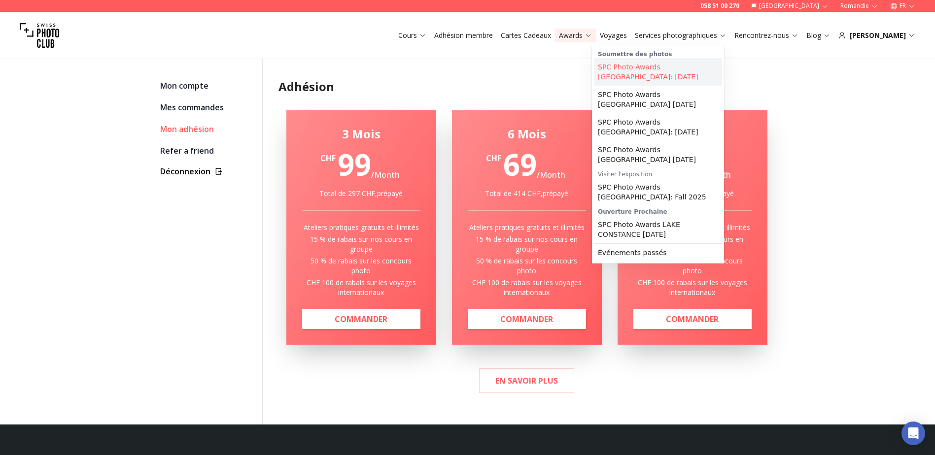 The height and width of the screenshot is (455, 935). I want to click on button: Cartes Cadeaux, so click(526, 35).